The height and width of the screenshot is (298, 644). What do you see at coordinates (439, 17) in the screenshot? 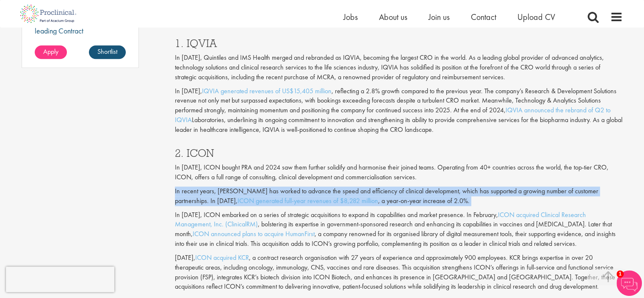
I see `span: Join us` at bounding box center [439, 17].